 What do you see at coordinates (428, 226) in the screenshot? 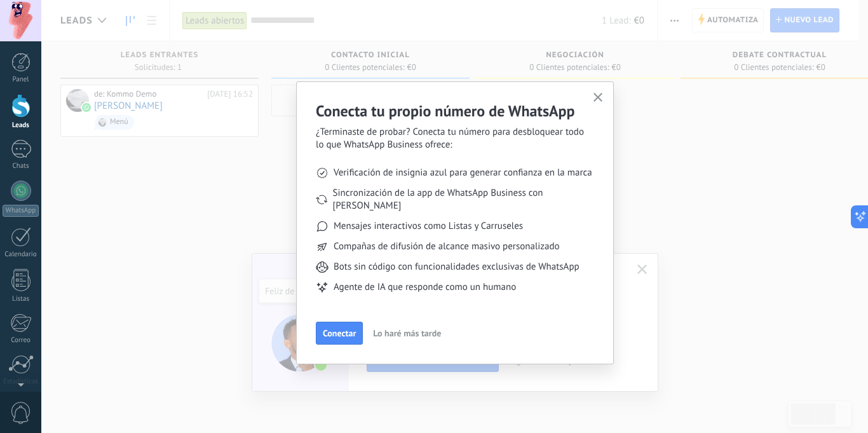
I see `span: Mensajes interactivos como Listas y Carruseles` at bounding box center [428, 226].